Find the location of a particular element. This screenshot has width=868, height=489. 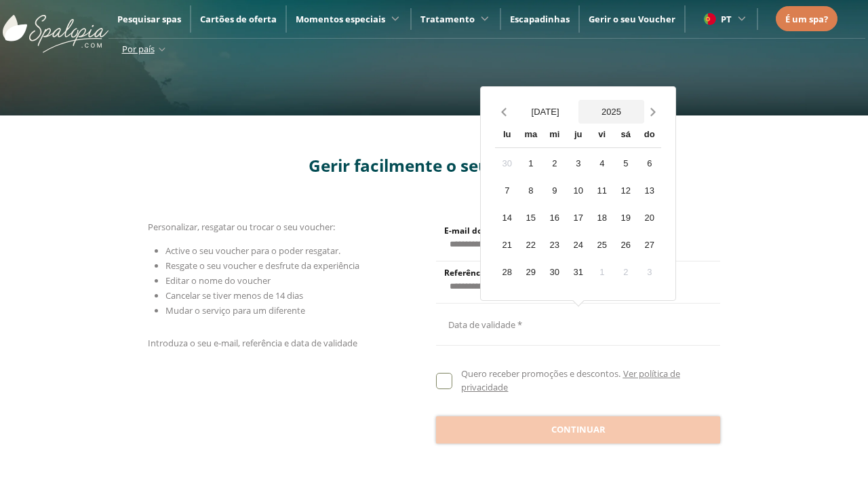

span: Editar o nome do voucher is located at coordinates (218, 280).